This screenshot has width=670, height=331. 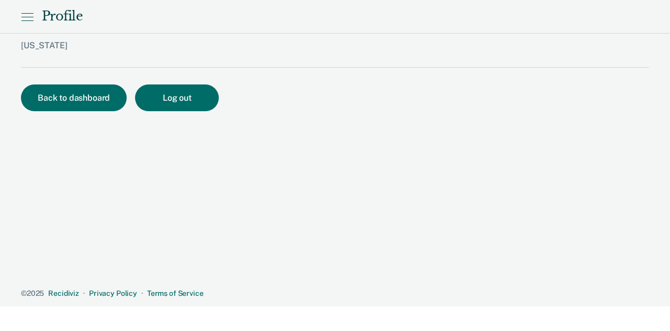 I want to click on a: Privacy Policy, so click(x=113, y=293).